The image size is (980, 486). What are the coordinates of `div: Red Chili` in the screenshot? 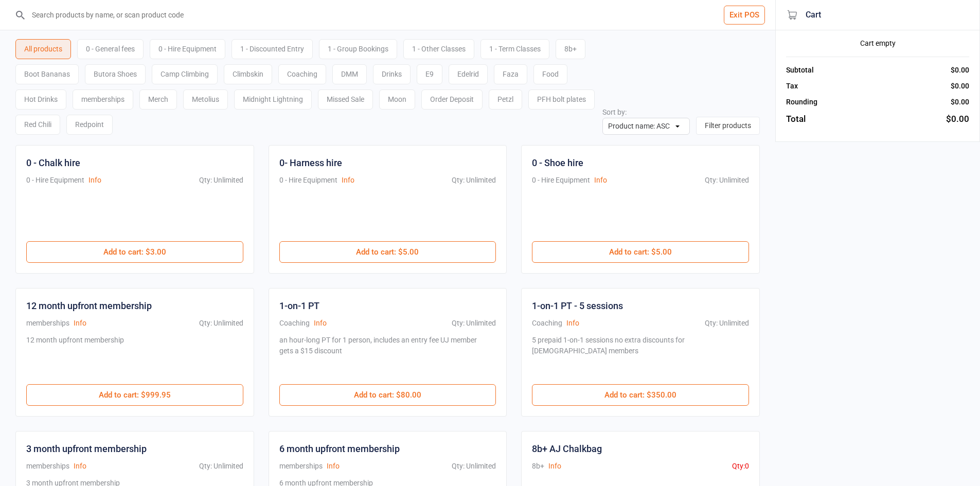 It's located at (37, 125).